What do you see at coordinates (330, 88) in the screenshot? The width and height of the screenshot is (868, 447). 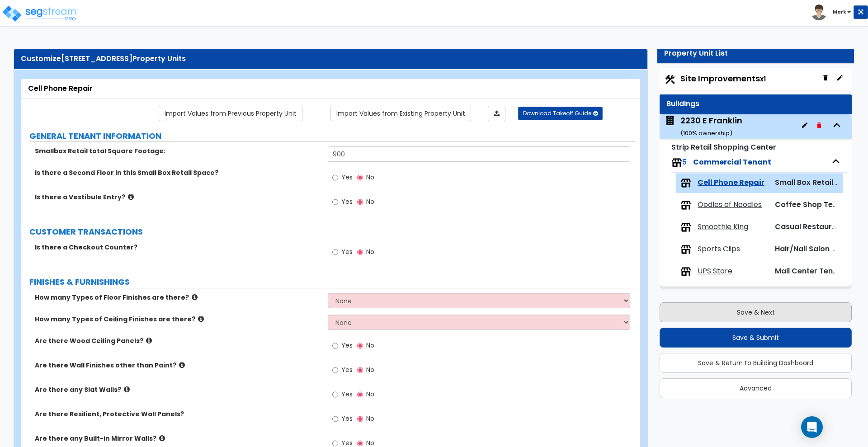 I see `div: Cell Phone Repair` at bounding box center [330, 88].